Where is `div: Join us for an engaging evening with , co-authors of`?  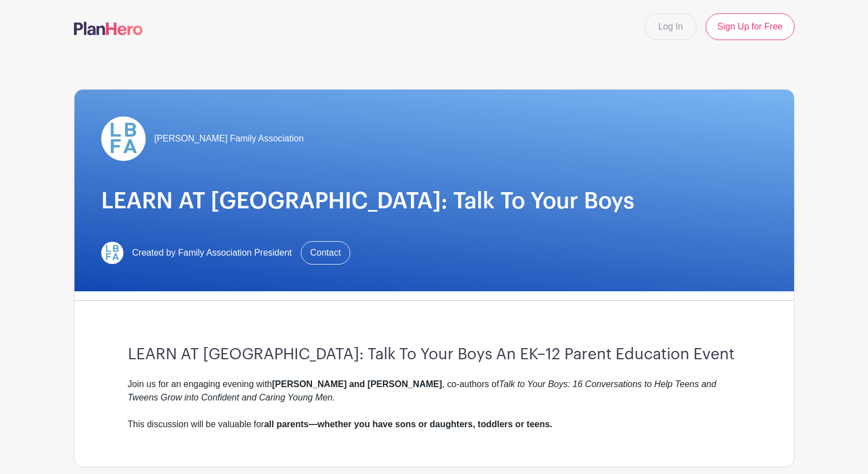 div: Join us for an engaging evening with , co-authors of is located at coordinates (435, 398).